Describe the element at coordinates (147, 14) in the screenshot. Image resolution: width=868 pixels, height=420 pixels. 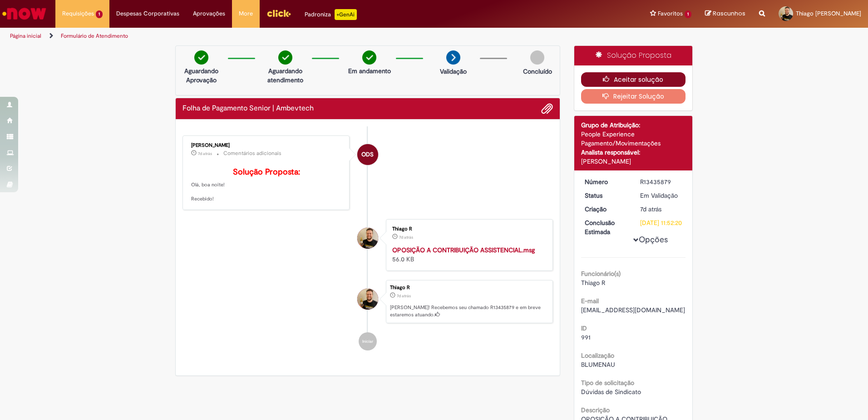
I see `span: Despesas Corporativas` at that location.